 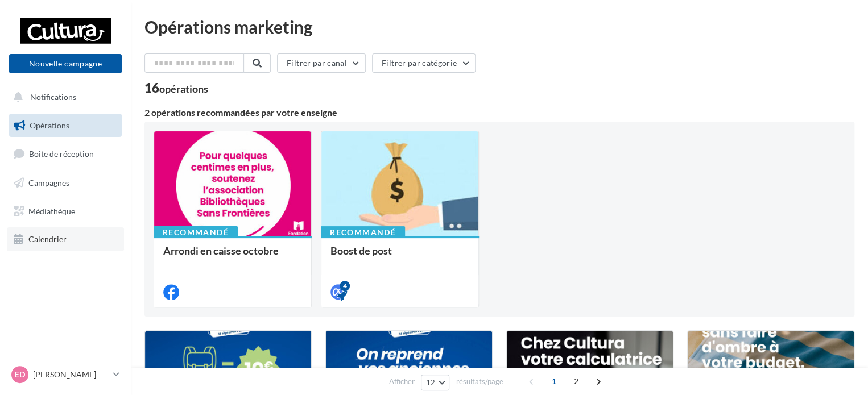 I want to click on span: Afficher, so click(x=402, y=381).